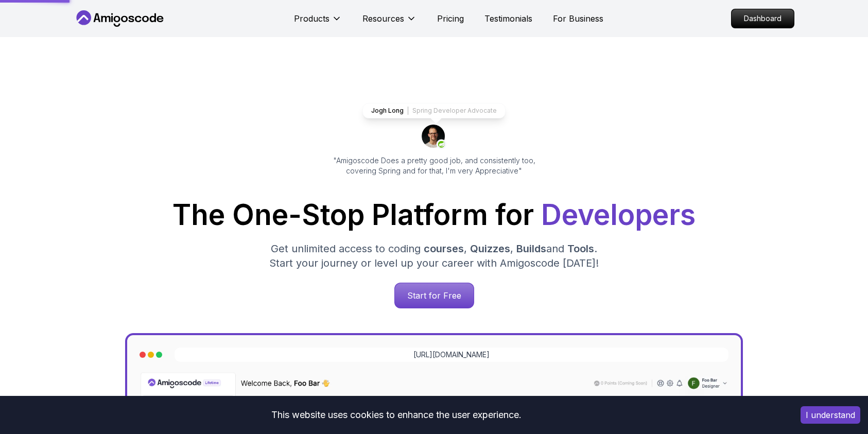  What do you see at coordinates (387, 110) in the screenshot?
I see `p: Jogh Long` at bounding box center [387, 110].